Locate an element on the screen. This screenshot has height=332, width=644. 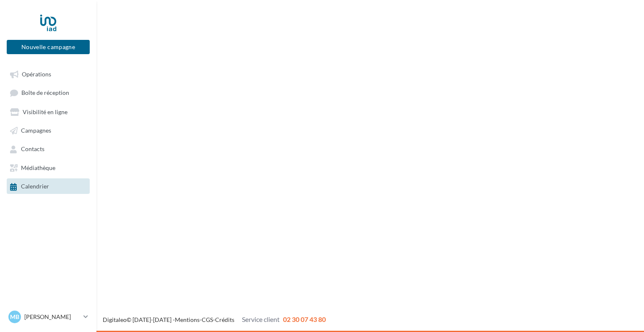
a: CGS is located at coordinates (207, 320).